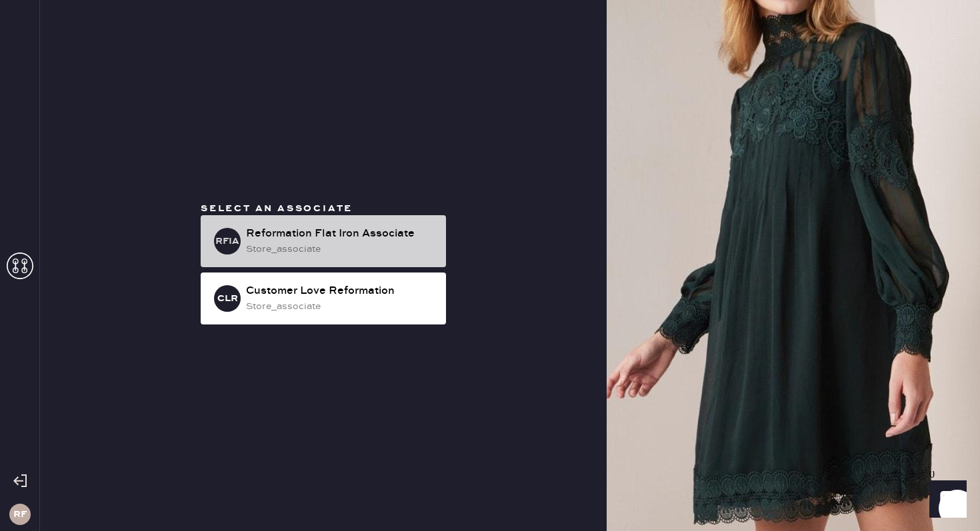 This screenshot has width=980, height=531. What do you see at coordinates (341, 291) in the screenshot?
I see `div: Customer Love Reformation` at bounding box center [341, 291].